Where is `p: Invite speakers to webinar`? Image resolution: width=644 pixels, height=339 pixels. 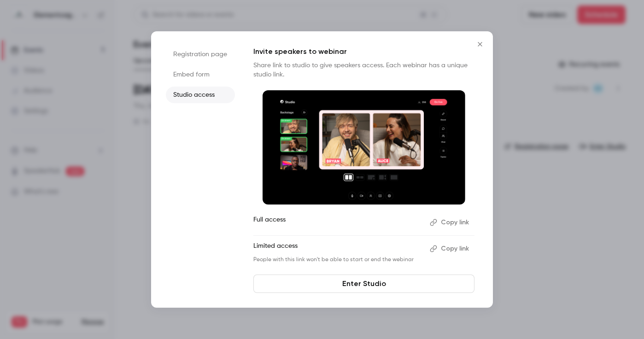
p: Invite speakers to webinar is located at coordinates (364, 52).